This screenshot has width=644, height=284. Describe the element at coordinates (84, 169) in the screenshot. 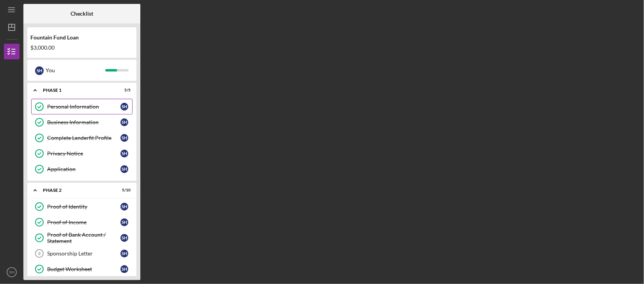

I see `div: Application` at that location.